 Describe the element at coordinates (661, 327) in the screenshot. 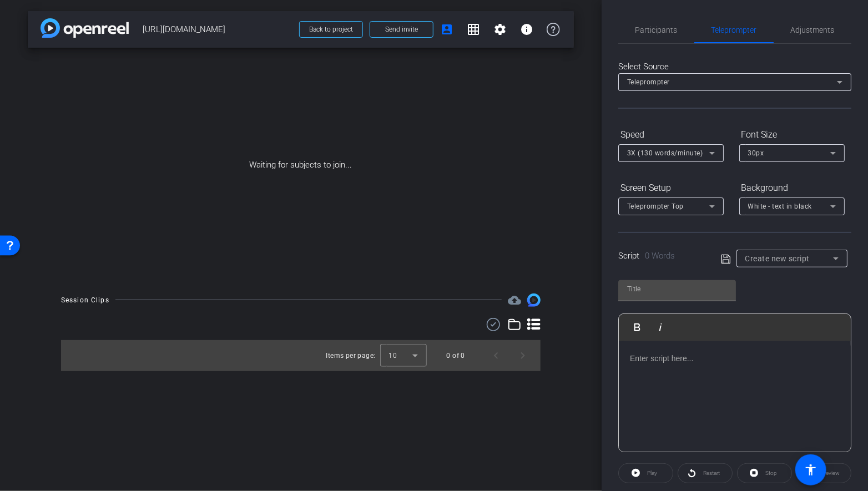

I see `button: Italic (⌘I)` at that location.